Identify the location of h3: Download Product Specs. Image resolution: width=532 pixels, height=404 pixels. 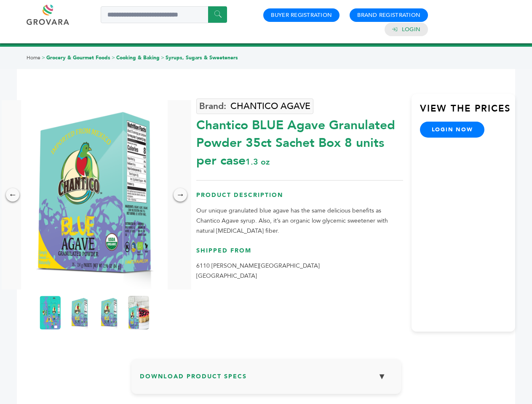
(266, 380).